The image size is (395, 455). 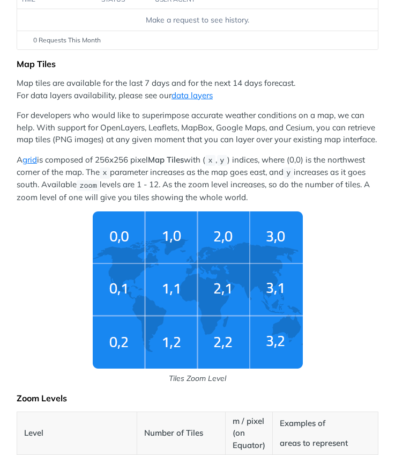 What do you see at coordinates (166, 159) in the screenshot?
I see `strong: Map Tiles` at bounding box center [166, 159].